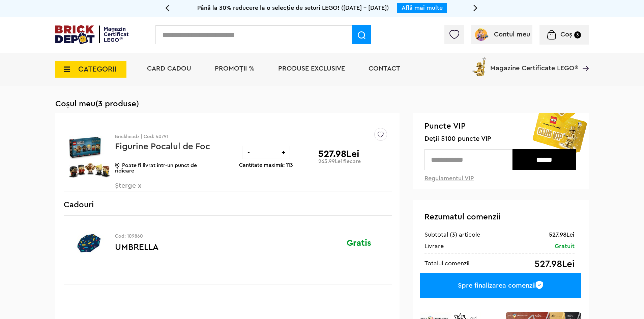 The width and height of the screenshot is (644, 319). Describe the element at coordinates (162, 146) in the screenshot. I see `a: Figurine Pocalul de Foc` at that location.